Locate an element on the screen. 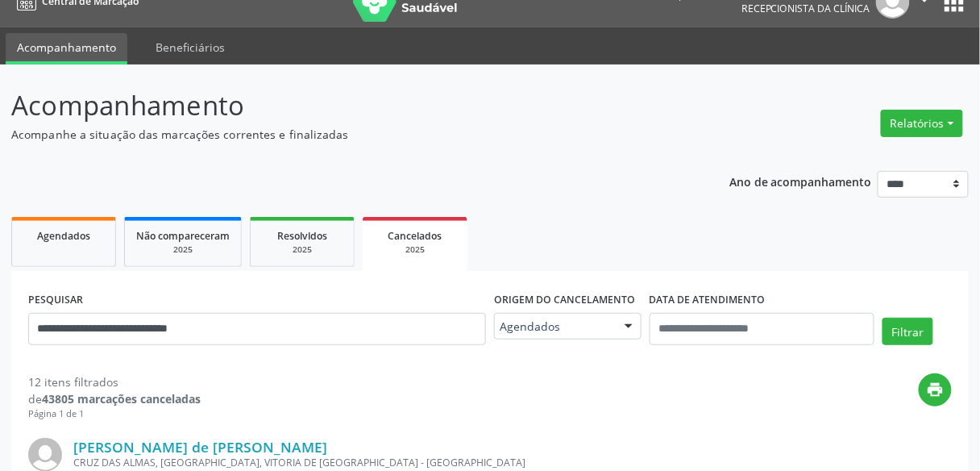 This screenshot has width=980, height=471. p: Ano de acompanhamento is located at coordinates (801, 180).